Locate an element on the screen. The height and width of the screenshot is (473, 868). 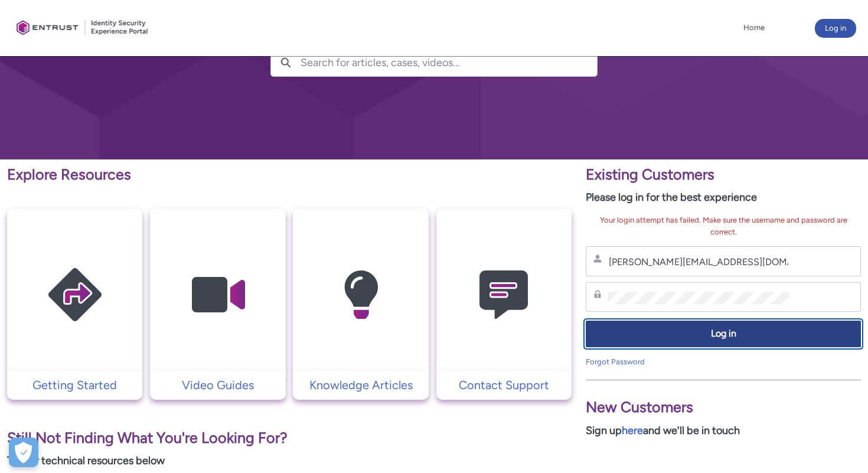
a: Forgot Password is located at coordinates (616, 361).